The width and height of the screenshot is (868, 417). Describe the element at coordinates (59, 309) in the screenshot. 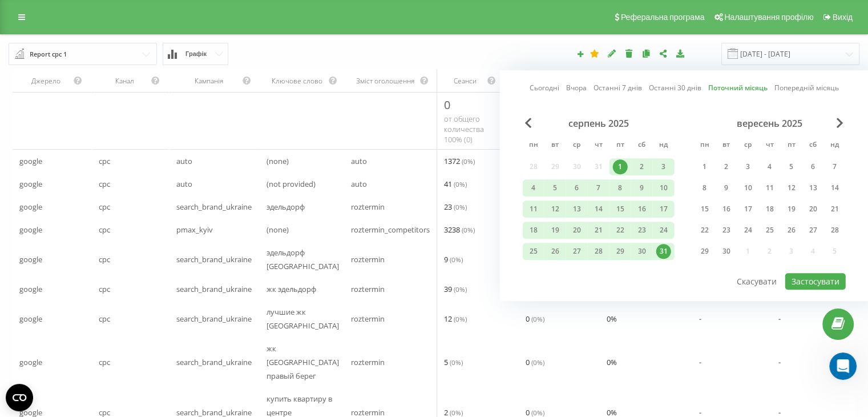

I see `button: Добавить вложение` at that location.